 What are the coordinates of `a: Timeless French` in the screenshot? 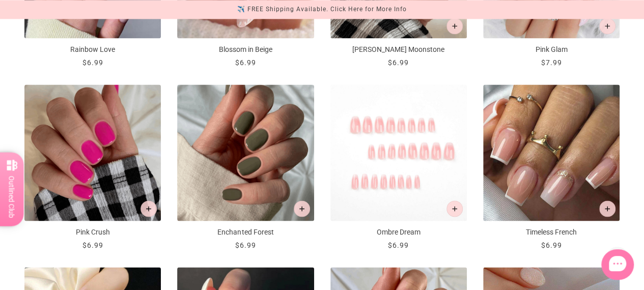 It's located at (551, 168).